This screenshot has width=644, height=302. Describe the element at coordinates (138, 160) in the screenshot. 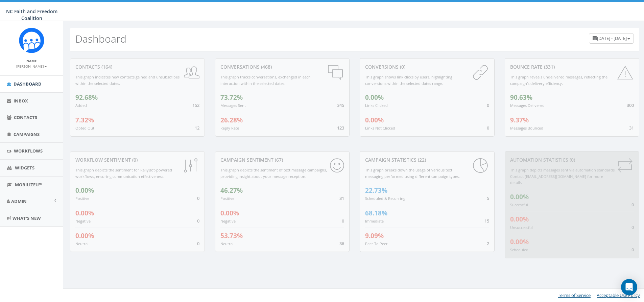

I see `div: Workflow Sentiment` at that location.